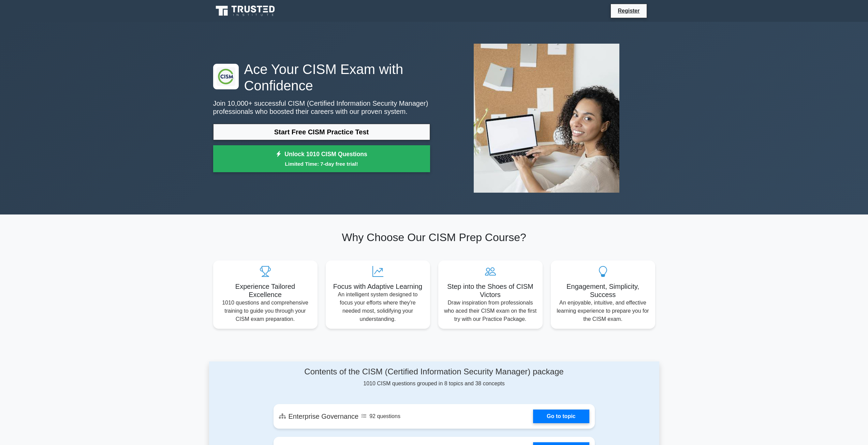  Describe the element at coordinates (321, 132) in the screenshot. I see `a: Start Free CISM Practice Test` at that location.